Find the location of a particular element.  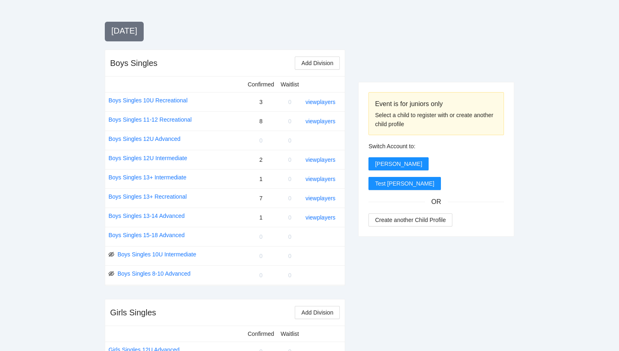

a: Boys Singles 13-14 Advanced is located at coordinates (147, 216).